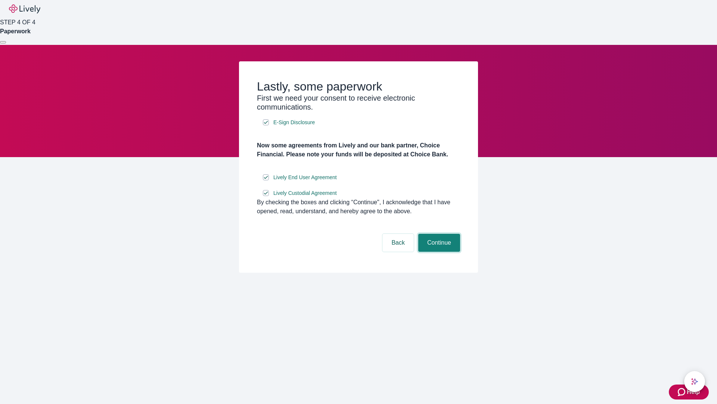  What do you see at coordinates (398, 243) in the screenshot?
I see `button: Back` at bounding box center [398, 243].